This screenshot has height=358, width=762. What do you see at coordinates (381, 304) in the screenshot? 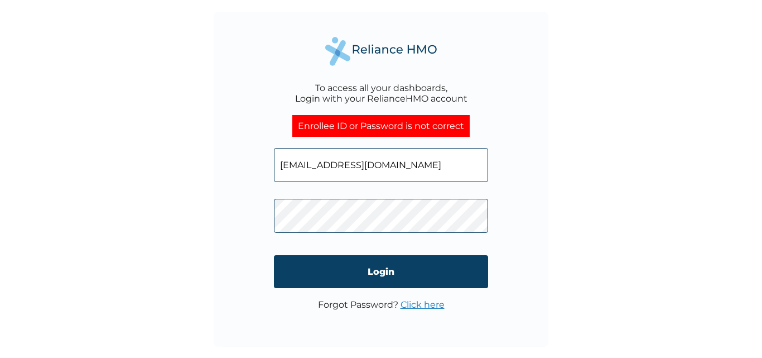
I see `p: Forgot Password?` at bounding box center [381, 304].